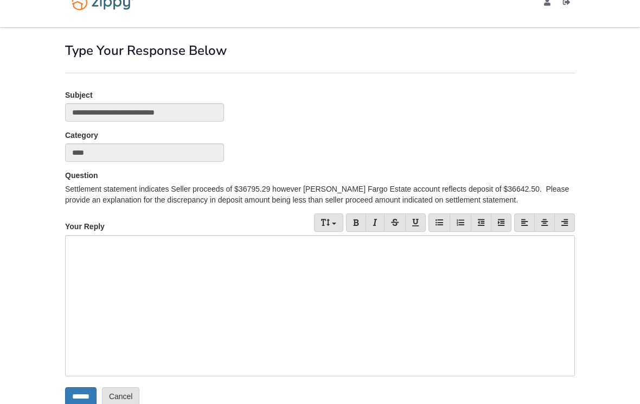  I want to click on label: Category, so click(81, 136).